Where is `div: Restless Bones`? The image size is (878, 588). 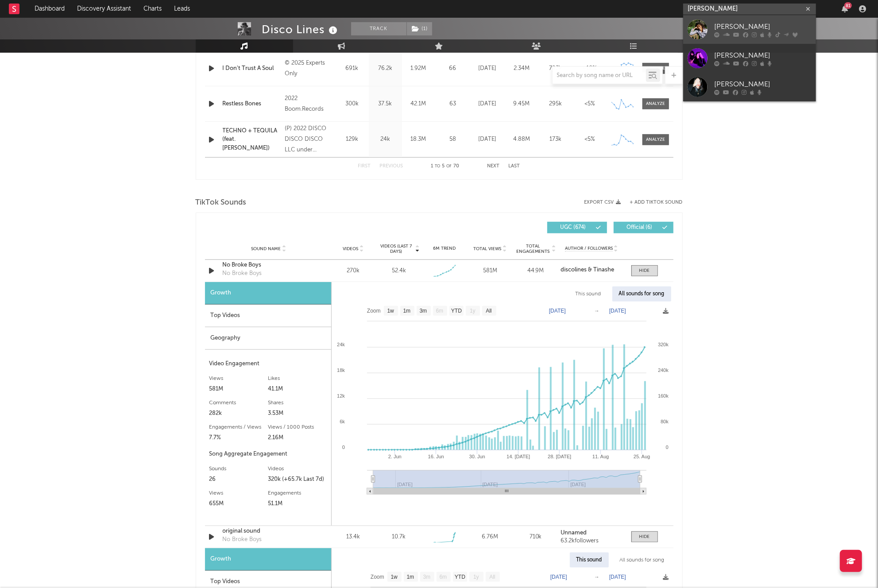 div: Restless Bones is located at coordinates (252, 104).